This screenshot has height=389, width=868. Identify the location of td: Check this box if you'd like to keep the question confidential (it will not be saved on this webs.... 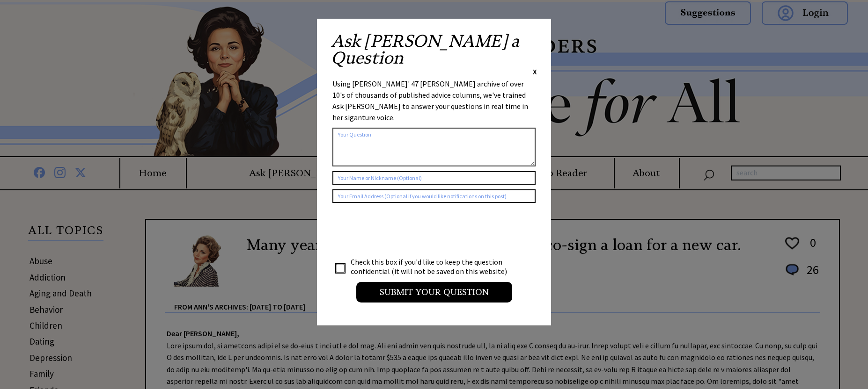
(433, 266).